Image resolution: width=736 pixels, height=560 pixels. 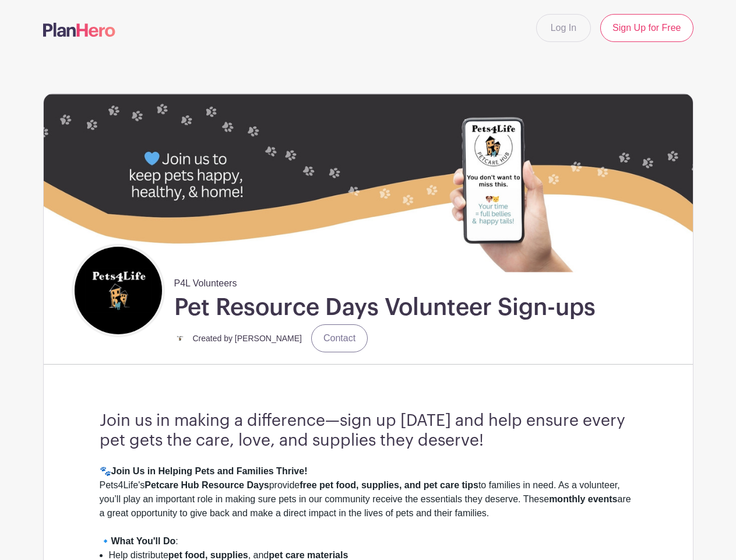 I want to click on a: Log In, so click(x=563, y=28).